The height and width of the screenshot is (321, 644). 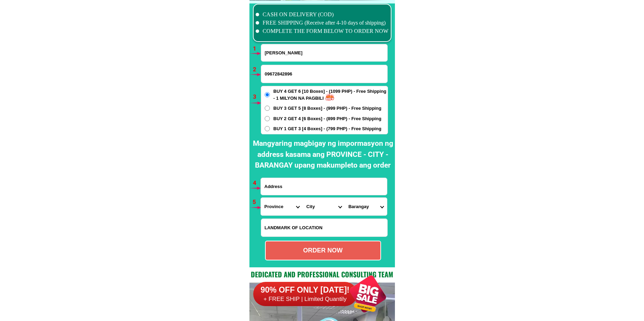 I want to click on div: ORDER NOW, so click(x=323, y=251).